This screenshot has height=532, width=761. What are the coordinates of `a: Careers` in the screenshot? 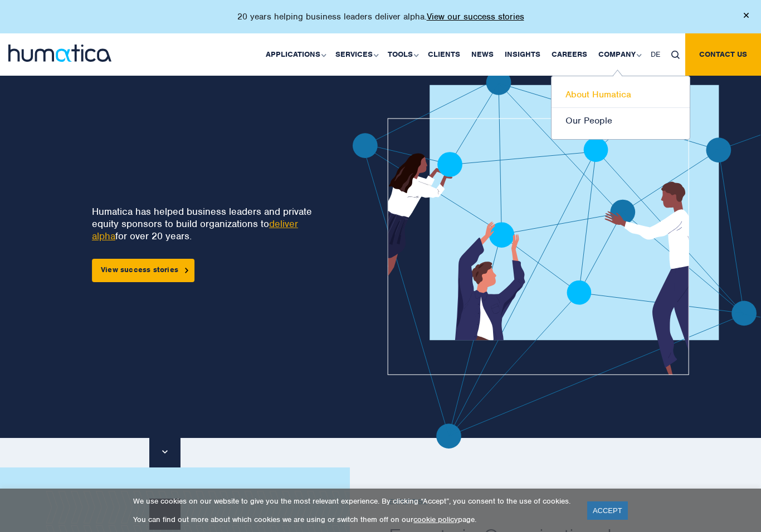 It's located at (569, 54).